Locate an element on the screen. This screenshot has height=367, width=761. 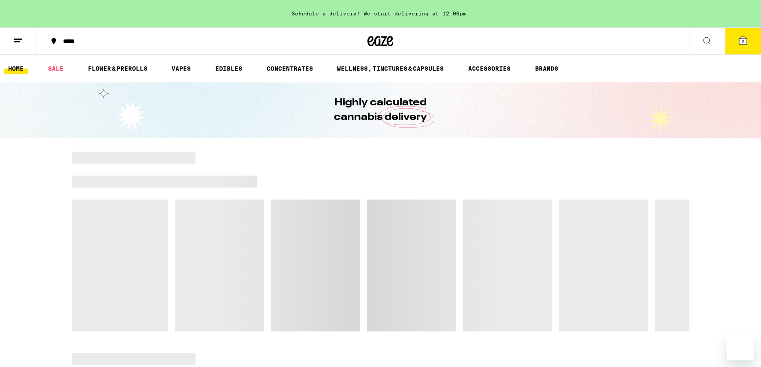
h1: Highly calculated cannabis delivery is located at coordinates (381, 110).